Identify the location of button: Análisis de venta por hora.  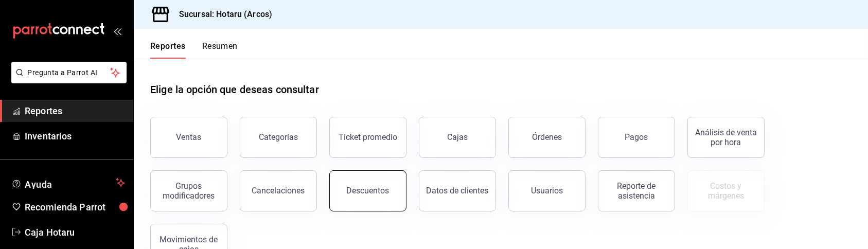
(726, 138).